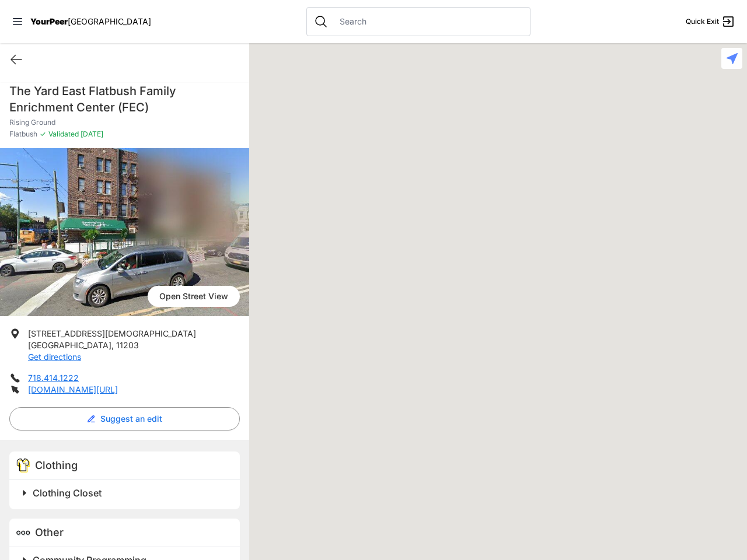  I want to click on button: Suggest an edit, so click(124, 419).